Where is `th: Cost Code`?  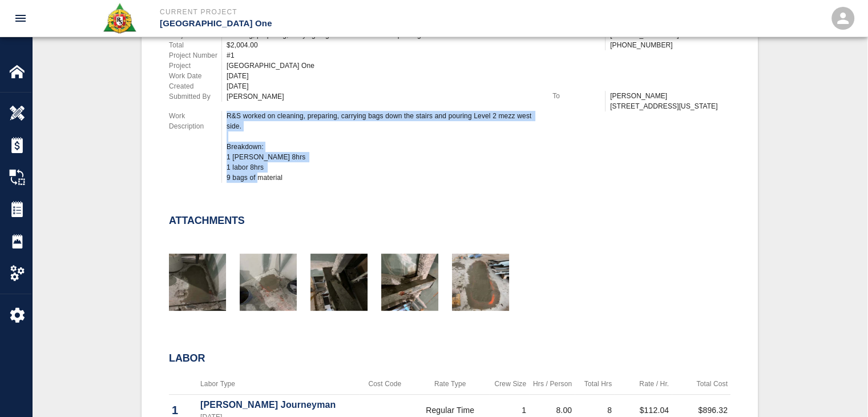
th: Cost Code is located at coordinates (385, 384).